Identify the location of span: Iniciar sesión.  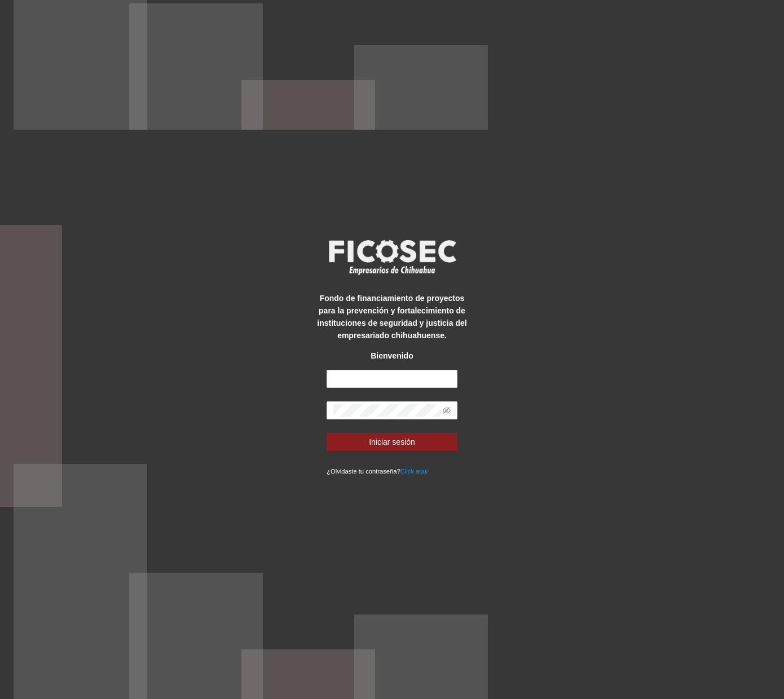
(392, 442).